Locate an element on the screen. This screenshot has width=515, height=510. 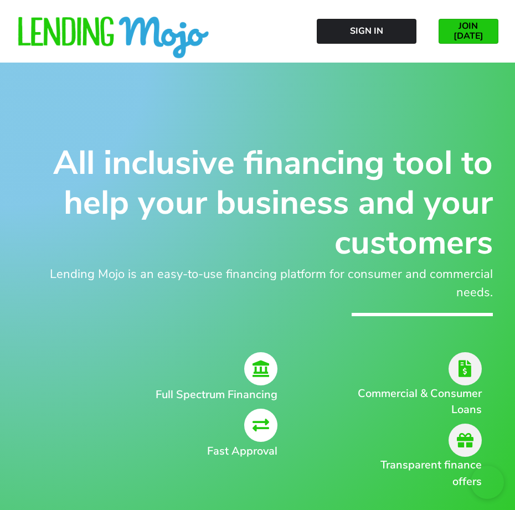
h2: Transparent finance offers is located at coordinates (418, 473).